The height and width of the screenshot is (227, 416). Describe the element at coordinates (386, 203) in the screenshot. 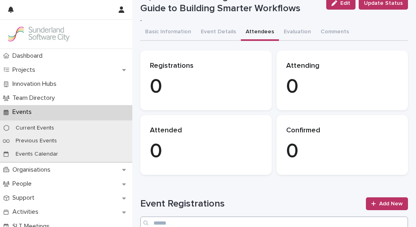

I see `a: Add New` at that location.